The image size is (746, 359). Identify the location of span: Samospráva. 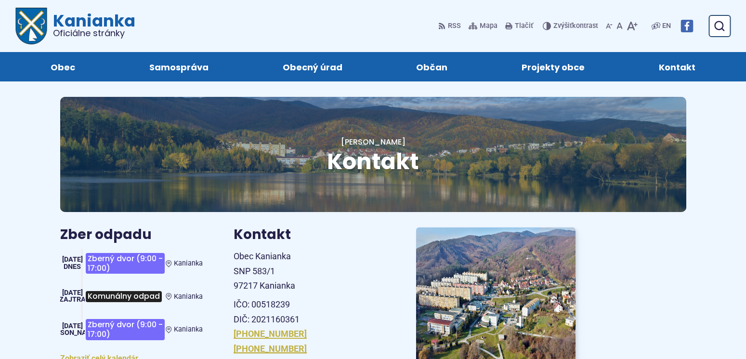
(179, 66).